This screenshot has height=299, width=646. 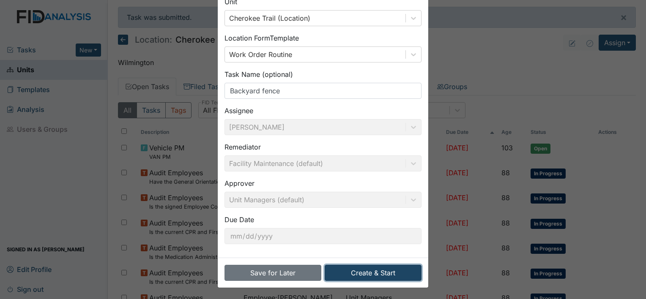 What do you see at coordinates (243, 147) in the screenshot?
I see `label: Remediator` at bounding box center [243, 147].